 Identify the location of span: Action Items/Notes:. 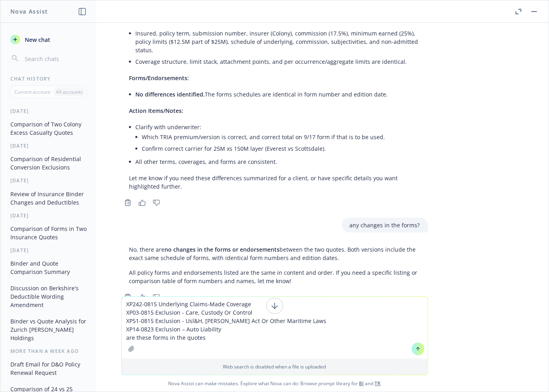
(157, 110).